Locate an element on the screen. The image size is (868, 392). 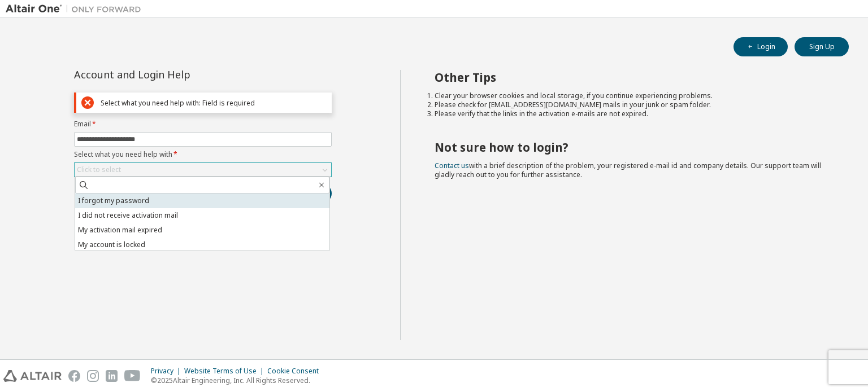
img: youtube.svg is located at coordinates (132, 376).